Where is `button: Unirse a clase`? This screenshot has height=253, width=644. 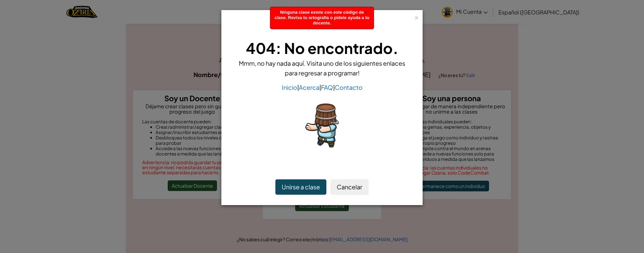
button: Unirse a clase is located at coordinates (301, 187).